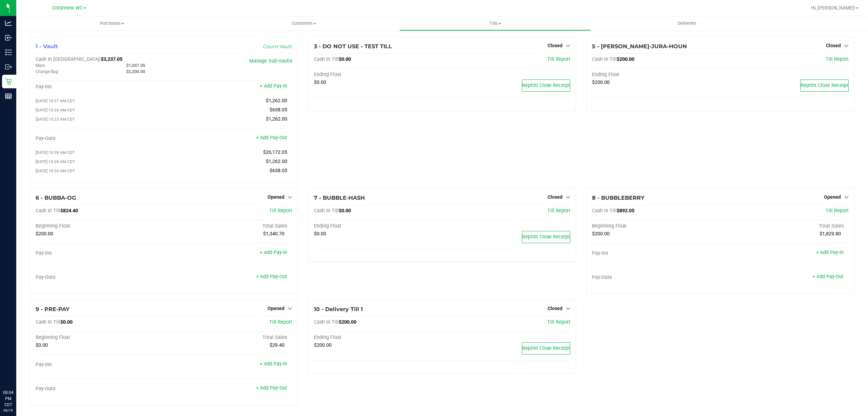 This screenshot has height=416, width=868. I want to click on a: Tills, so click(495, 23).